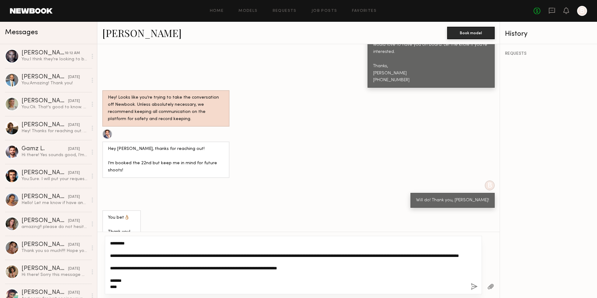 Image resolution: width=597 pixels, height=298 pixels. Describe the element at coordinates (54, 251) in the screenshot. I see `div: Thank you so much!!!! Hope you had a great shoot!` at that location.